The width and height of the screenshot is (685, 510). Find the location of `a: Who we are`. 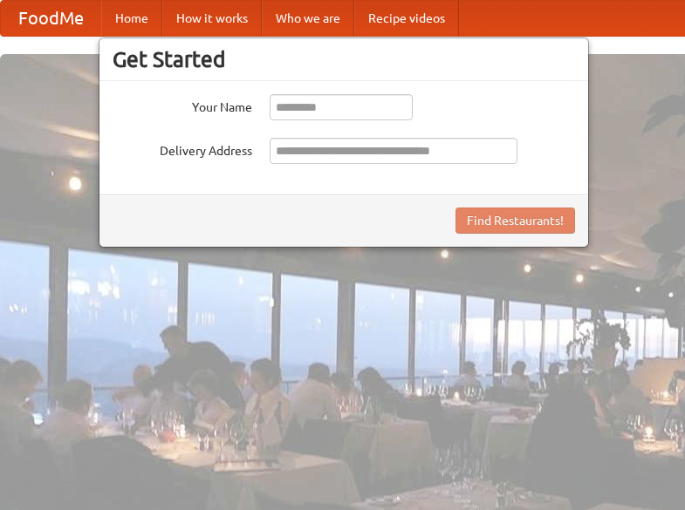

a: Who we are is located at coordinates (308, 18).